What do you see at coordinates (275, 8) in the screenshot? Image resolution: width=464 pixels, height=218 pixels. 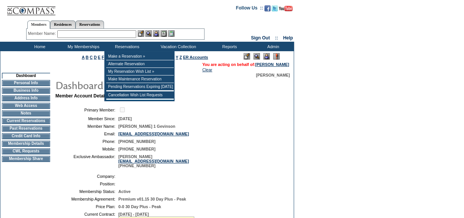 I see `img: Follow us on Twitter` at bounding box center [275, 8].